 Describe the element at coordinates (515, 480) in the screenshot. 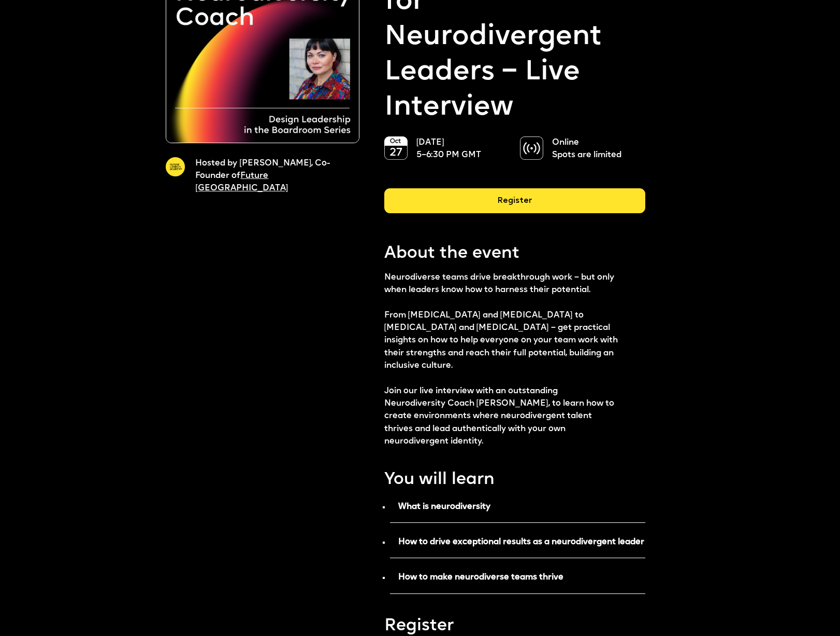

I see `p: You will learn` at that location.